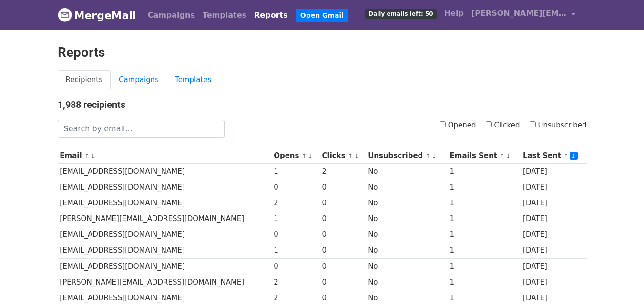 The image size is (644, 306). Describe the element at coordinates (165, 156) in the screenshot. I see `th: Email` at that location.